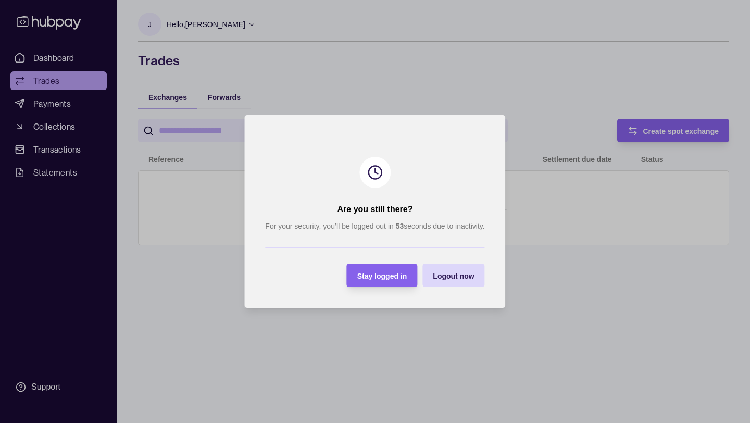  I want to click on button: Logout now, so click(453, 275).